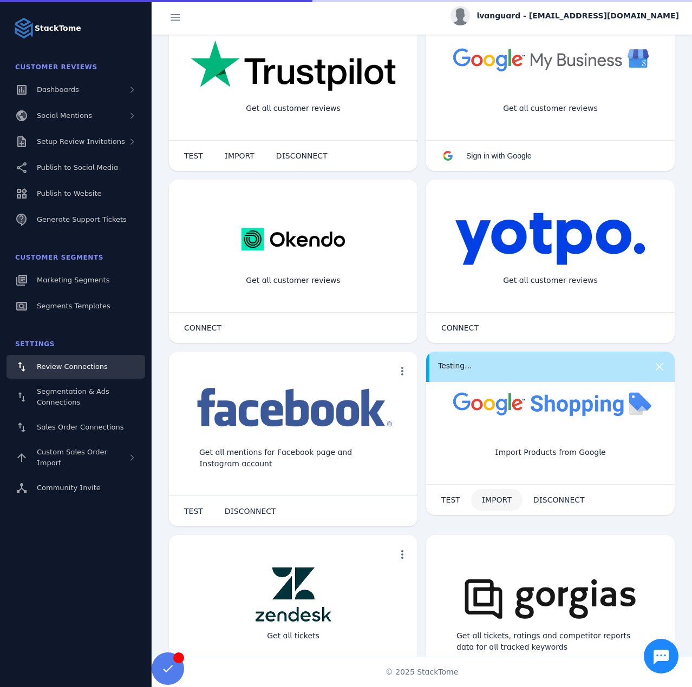  Describe the element at coordinates (73, 397) in the screenshot. I see `span: Segmentation & Ads Connections` at that location.